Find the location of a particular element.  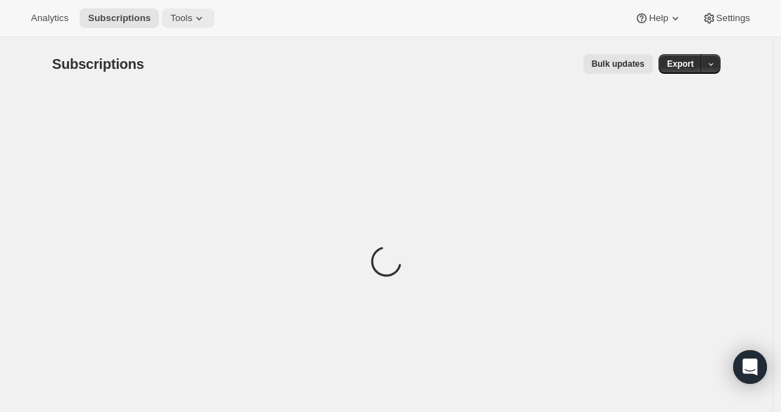

button: Settings is located at coordinates (726, 18).